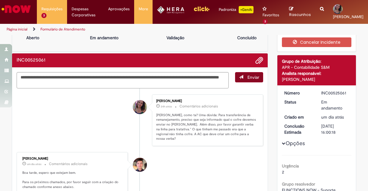 This screenshot has width=368, height=191. What do you see at coordinates (335, 117) in the screenshot?
I see `div: 29/09/2025 15:00:18` at bounding box center [335, 117].